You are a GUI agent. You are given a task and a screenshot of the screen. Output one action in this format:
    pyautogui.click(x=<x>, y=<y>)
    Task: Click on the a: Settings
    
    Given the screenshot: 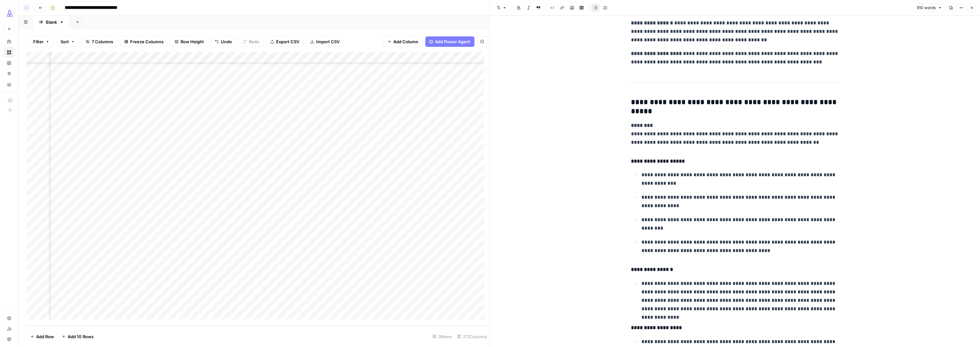 What is the action you would take?
    pyautogui.click(x=9, y=319)
    